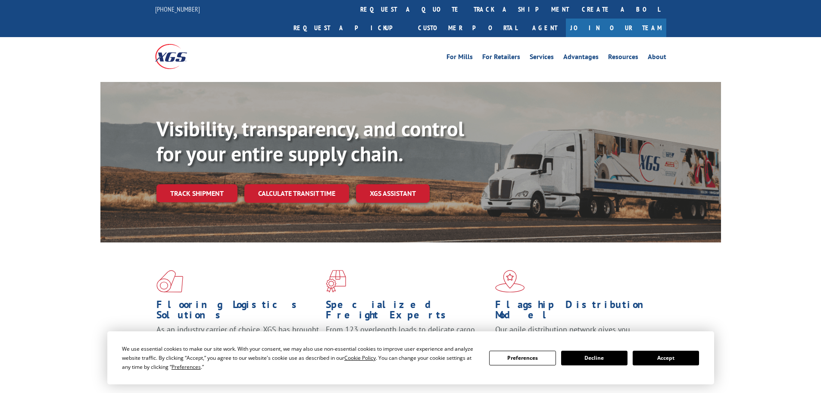 The height and width of the screenshot is (393, 821). Describe the element at coordinates (616, 28) in the screenshot. I see `a: Join Our Team` at that location.